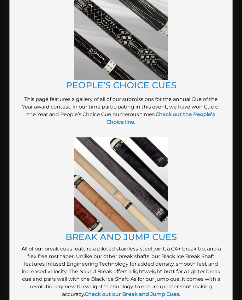 The image size is (242, 300). Describe the element at coordinates (161, 118) in the screenshot. I see `strong: Check out the People’s Choice line.` at that location.